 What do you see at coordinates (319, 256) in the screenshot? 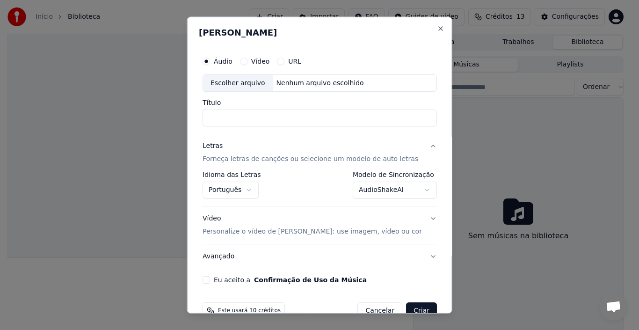
I see `button: Avançado` at bounding box center [319, 256].